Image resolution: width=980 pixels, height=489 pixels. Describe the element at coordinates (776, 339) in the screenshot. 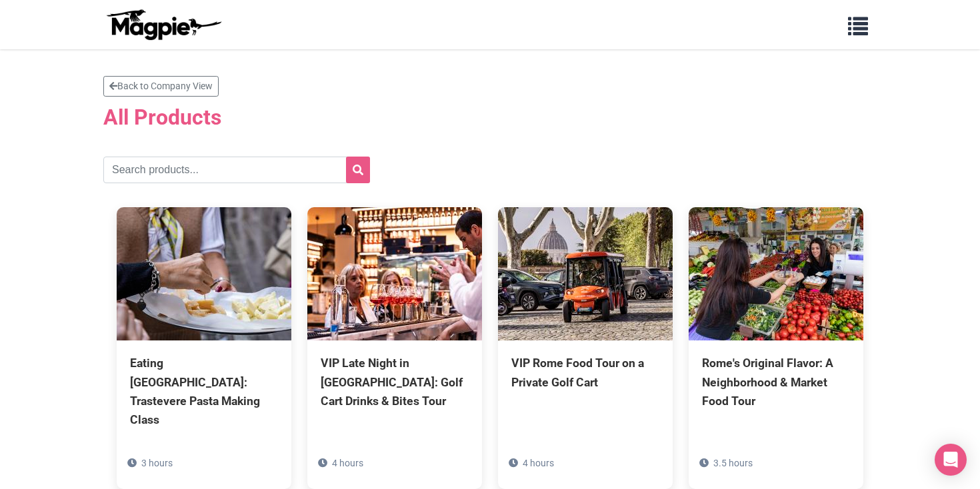

I see `a: Rome's Original Flavor: A Neighborhood & Market Food Tour 3.5 hours` at that location.